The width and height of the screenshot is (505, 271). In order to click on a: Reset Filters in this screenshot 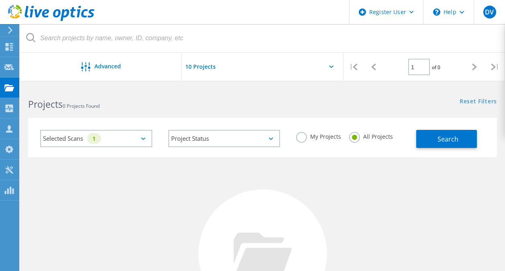, I will do `click(478, 102)`.